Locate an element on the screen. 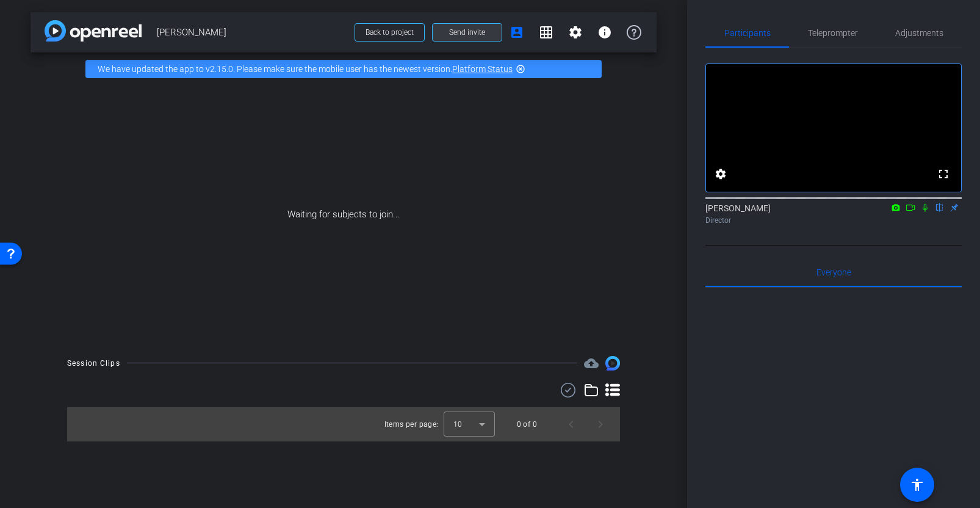 Image resolution: width=980 pixels, height=508 pixels. div: Waiting for subjects to join... is located at coordinates (344, 214).